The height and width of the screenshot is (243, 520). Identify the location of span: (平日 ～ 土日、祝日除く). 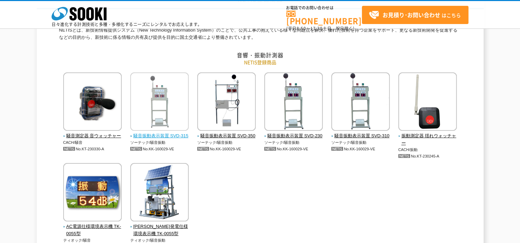
(320, 29).